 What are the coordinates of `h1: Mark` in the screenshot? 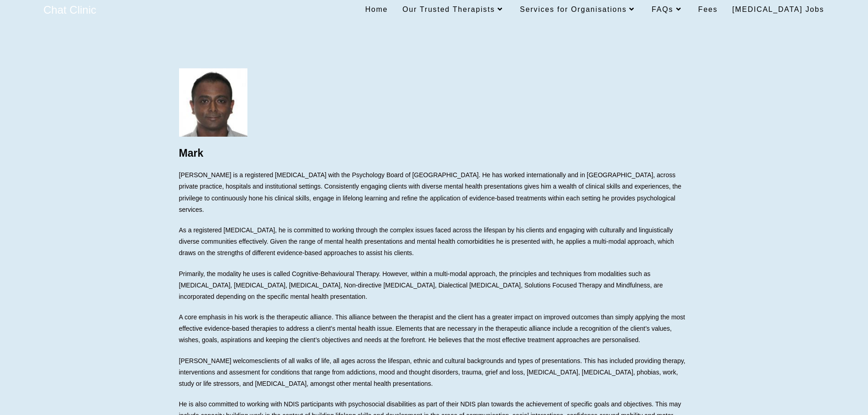 It's located at (434, 153).